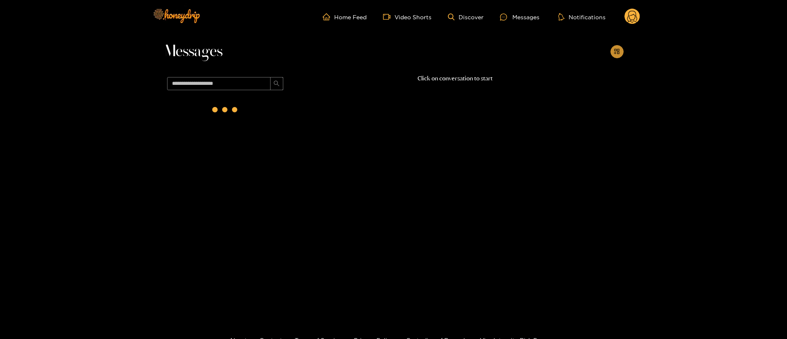 The image size is (787, 339). I want to click on p: Click on conversation to start, so click(455, 78).